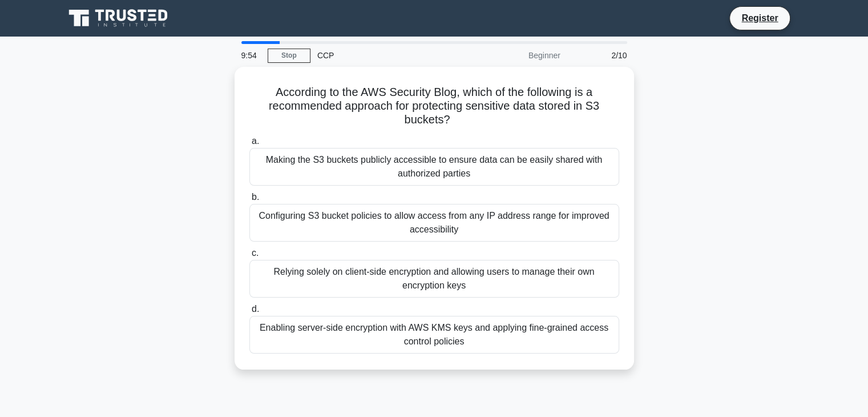 This screenshot has width=868, height=417. What do you see at coordinates (434, 278) in the screenshot?
I see `div: Relying solely on client-side encryption and allowing users to manage their own encryption keys` at bounding box center [434, 278].